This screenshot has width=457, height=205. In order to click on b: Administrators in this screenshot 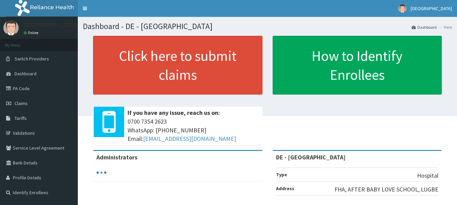, I will do `click(117, 157)`.